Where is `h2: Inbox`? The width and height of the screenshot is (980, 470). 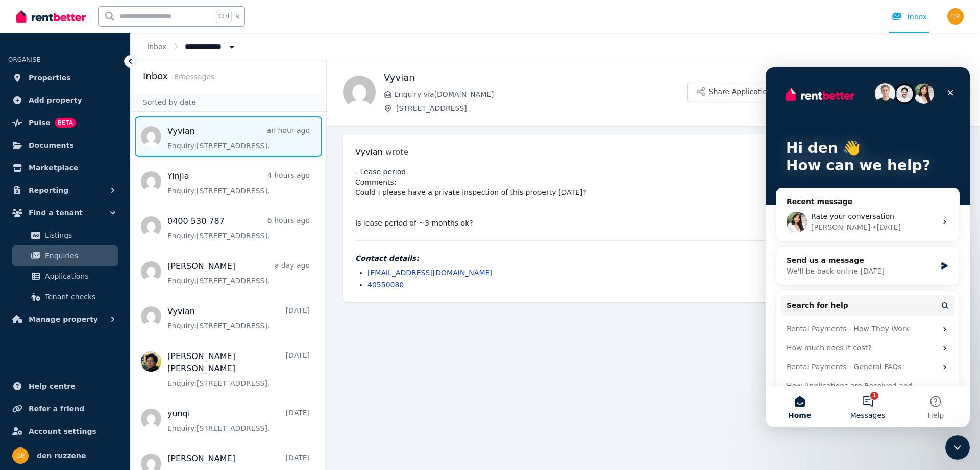
h2: Inbox is located at coordinates (155, 77).